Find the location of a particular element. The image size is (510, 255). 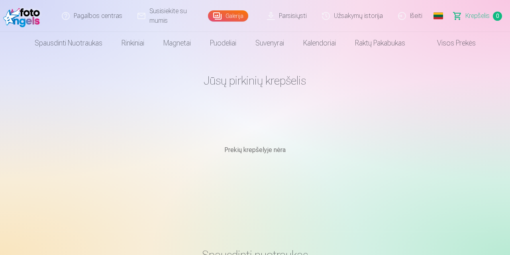

h1: Jūsų pirkinių krepšelis is located at coordinates (255, 80).